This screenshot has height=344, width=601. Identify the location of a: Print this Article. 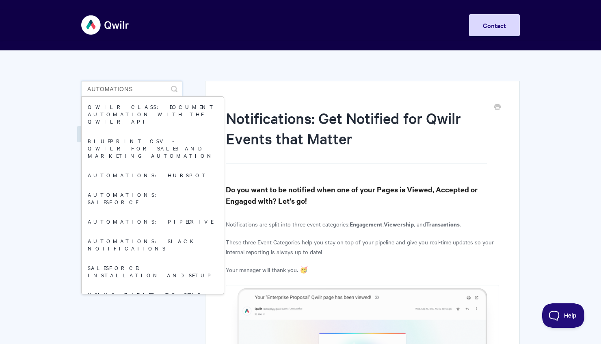
(497, 107).